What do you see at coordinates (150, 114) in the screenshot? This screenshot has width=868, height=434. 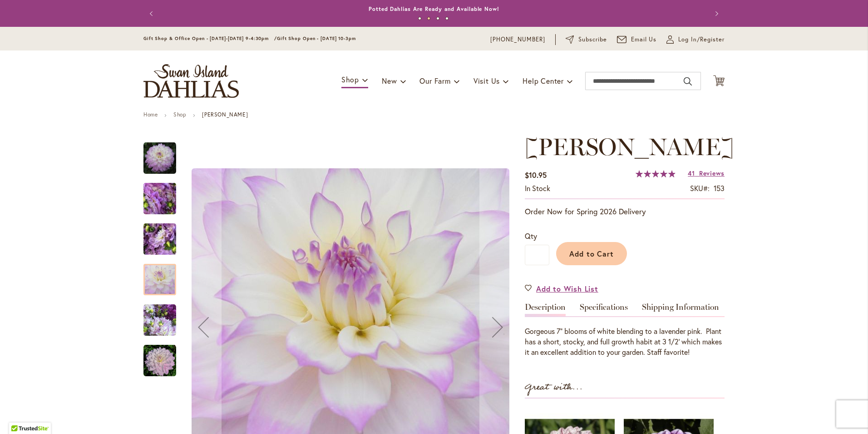 I see `a: Home` at bounding box center [150, 114].